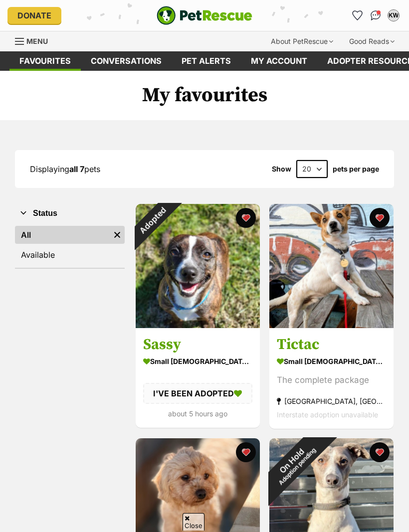 This screenshot has width=409, height=532. Describe the element at coordinates (70, 254) in the screenshot. I see `a: Available` at that location.